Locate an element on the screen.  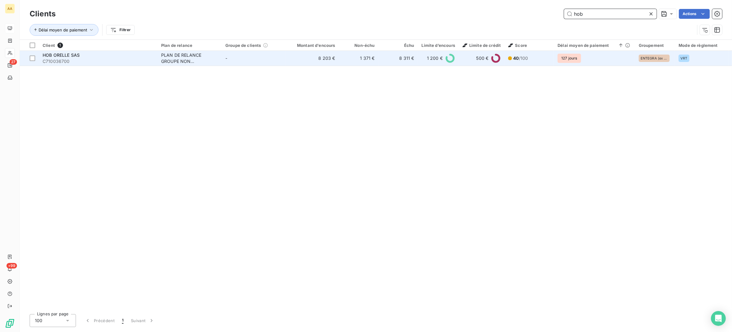
span: 1 200 € is located at coordinates (435, 58).